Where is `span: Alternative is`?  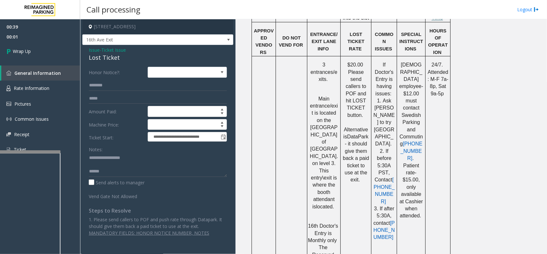
span: Alternative is is located at coordinates (357, 133).